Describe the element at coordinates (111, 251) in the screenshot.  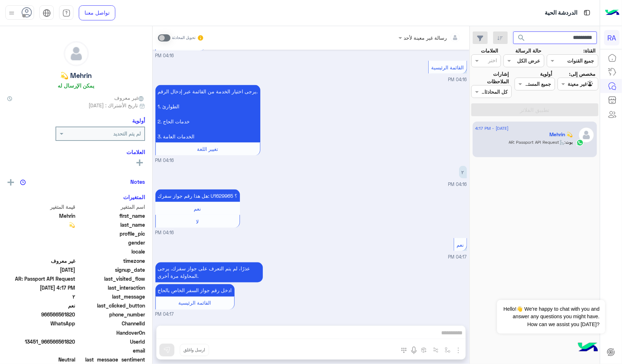
I see `span: locale` at that location.